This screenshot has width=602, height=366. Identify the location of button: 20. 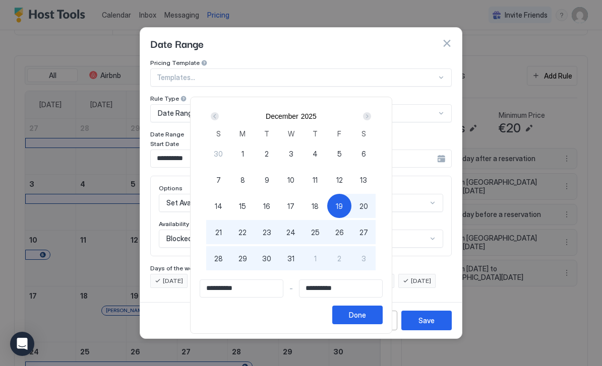
(363, 206).